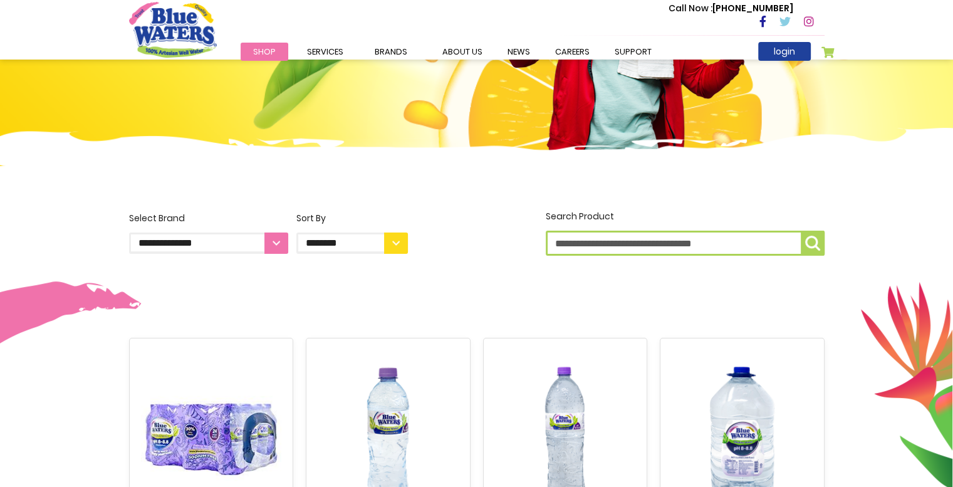  I want to click on a: support, so click(633, 51).